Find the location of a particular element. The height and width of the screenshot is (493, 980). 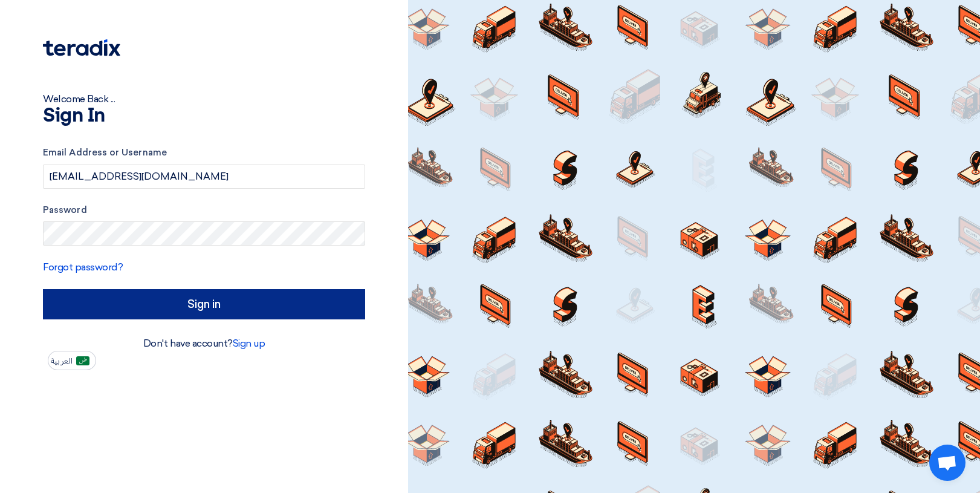

a: Forgot password? is located at coordinates (83, 267).